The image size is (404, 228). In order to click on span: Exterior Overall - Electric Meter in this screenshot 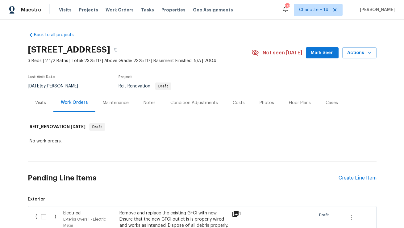, I will do `click(85, 222)`.